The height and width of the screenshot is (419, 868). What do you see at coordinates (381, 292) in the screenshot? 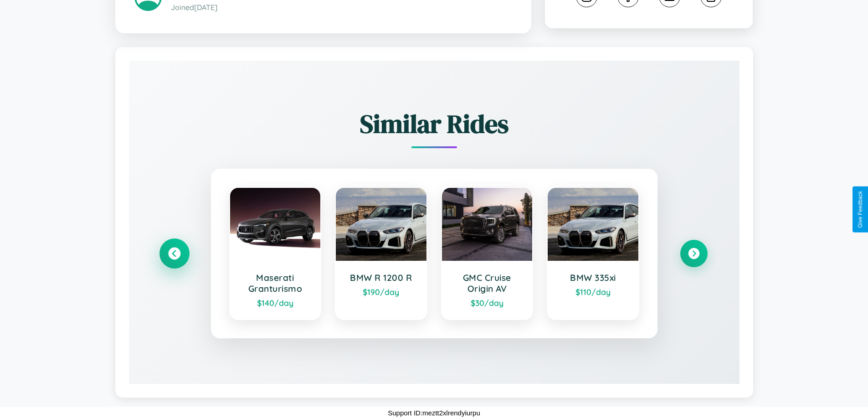
I see `div: $ 190 /day` at bounding box center [381, 292].